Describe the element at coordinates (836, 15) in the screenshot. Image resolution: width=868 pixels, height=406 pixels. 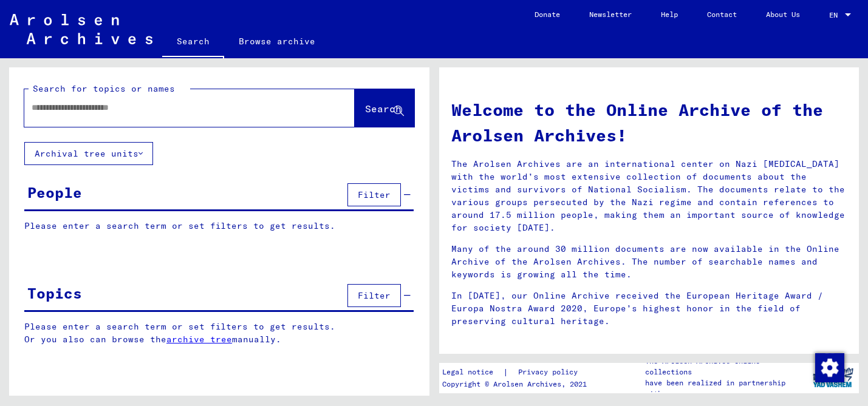
I see `span: EN` at that location.